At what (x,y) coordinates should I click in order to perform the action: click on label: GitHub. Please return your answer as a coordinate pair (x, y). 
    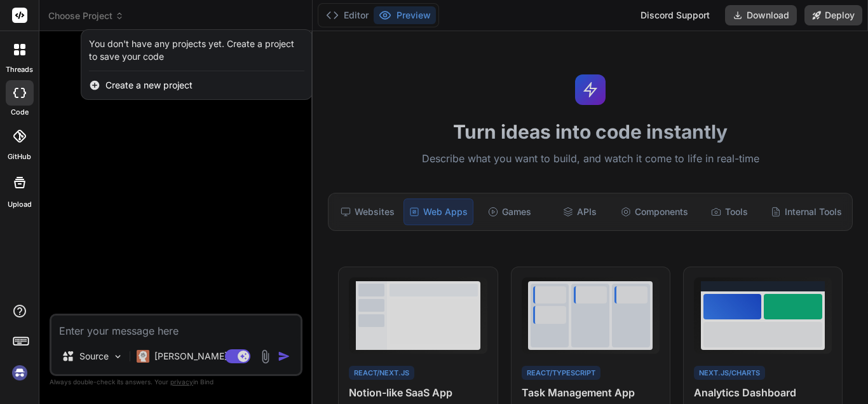
    Looking at the image, I should click on (19, 157).